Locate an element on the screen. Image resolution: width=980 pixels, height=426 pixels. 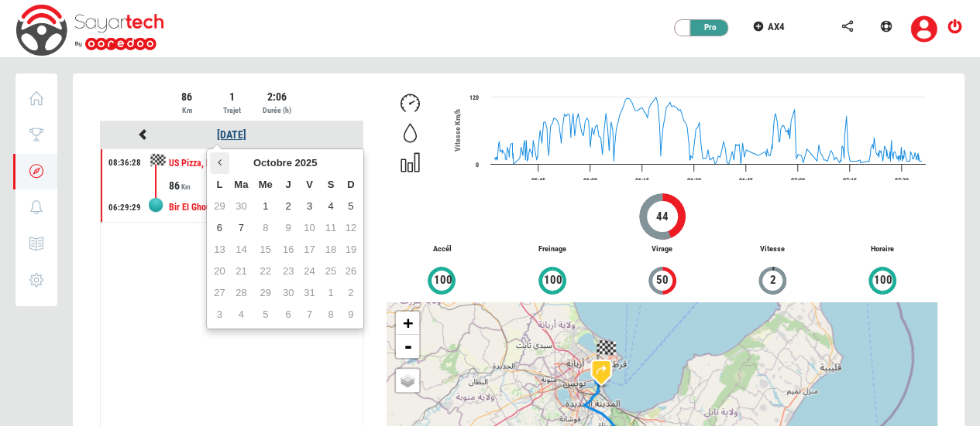
span: 44 is located at coordinates (662, 217).